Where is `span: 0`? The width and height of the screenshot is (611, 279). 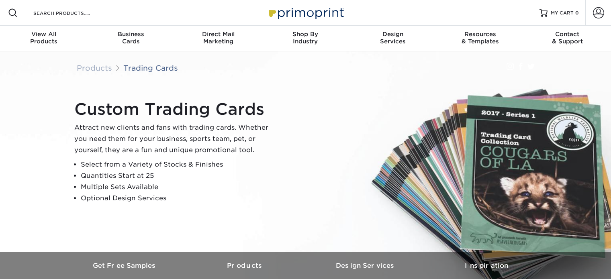 span: 0 is located at coordinates (577, 13).